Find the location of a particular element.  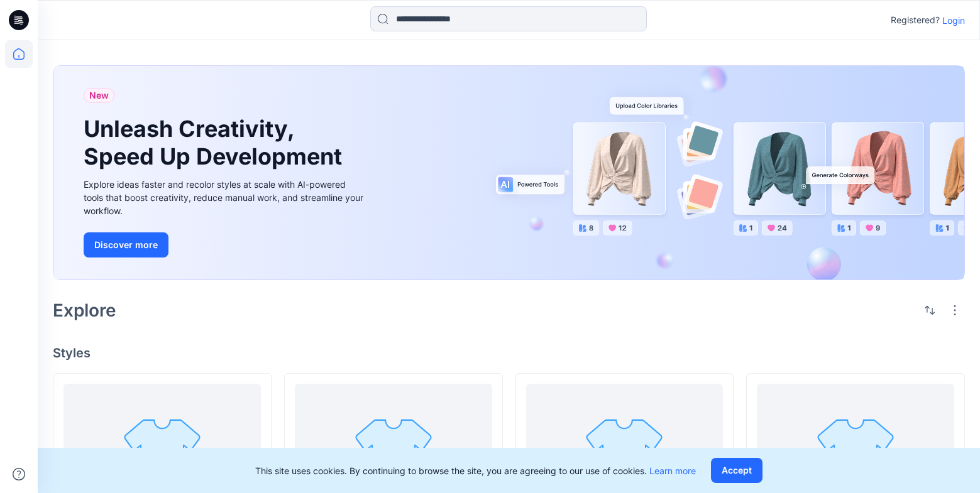

a: Learn more is located at coordinates (672, 471).